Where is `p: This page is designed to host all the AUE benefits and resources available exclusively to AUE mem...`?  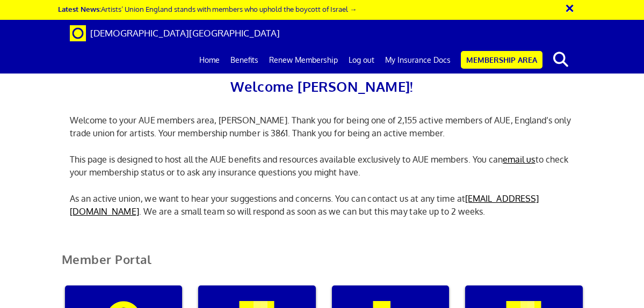 p: This page is designed to host all the AUE benefits and resources available exclusively to AUE mem... is located at coordinates (323, 166).